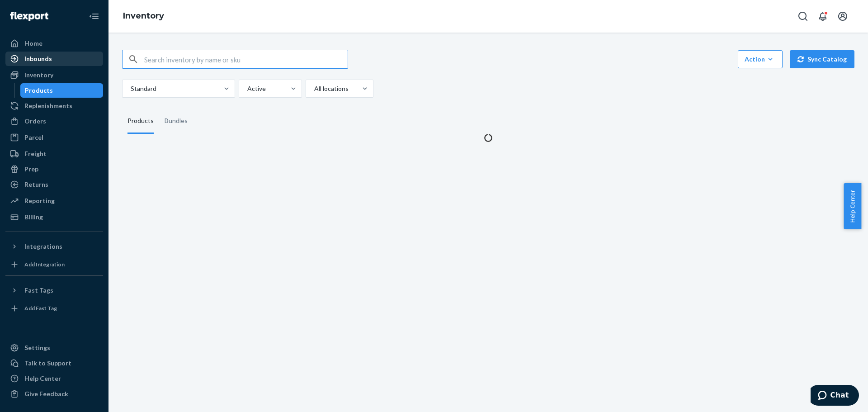  I want to click on a: Add Fast Tag, so click(54, 309).